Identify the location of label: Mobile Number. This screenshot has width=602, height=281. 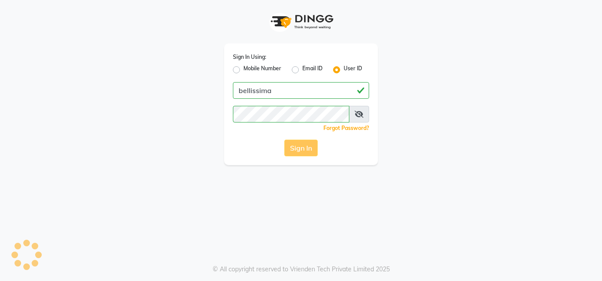
(263, 70).